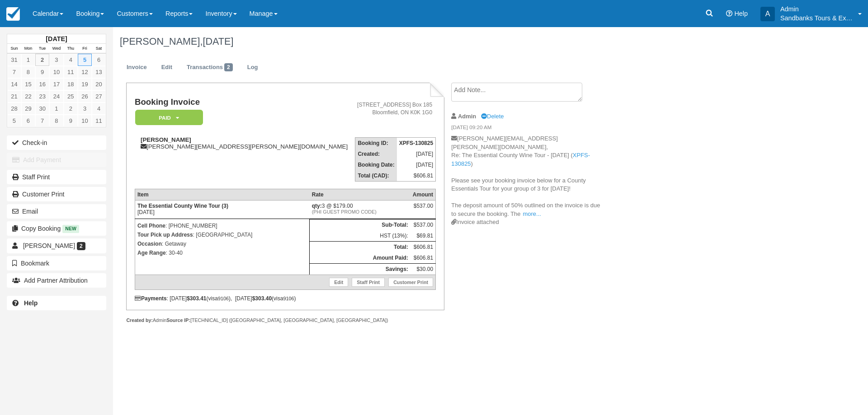 This screenshot has height=415, width=868. I want to click on th: Sat, so click(98, 49).